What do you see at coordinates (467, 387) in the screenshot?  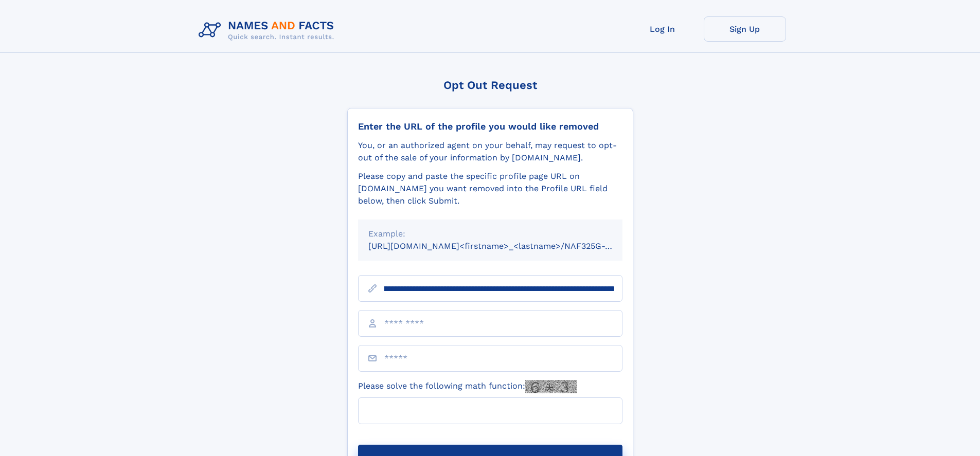 I see `label: Please solve the following math function:` at bounding box center [467, 387].